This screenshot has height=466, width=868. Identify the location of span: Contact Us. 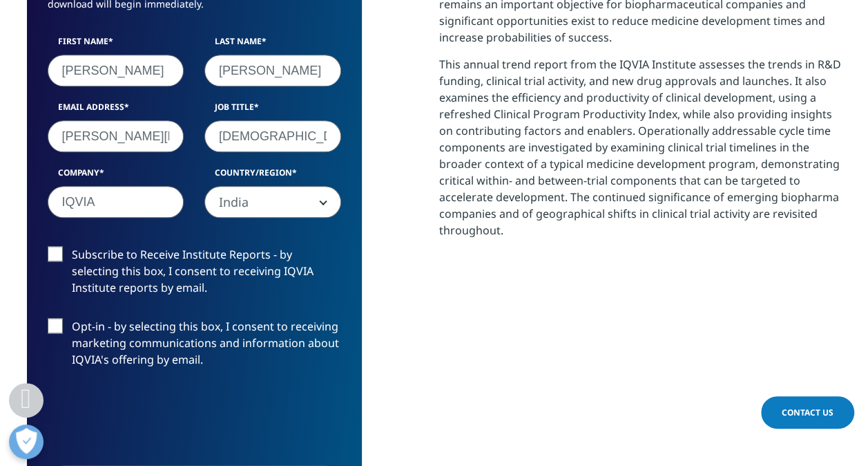
(808, 412).